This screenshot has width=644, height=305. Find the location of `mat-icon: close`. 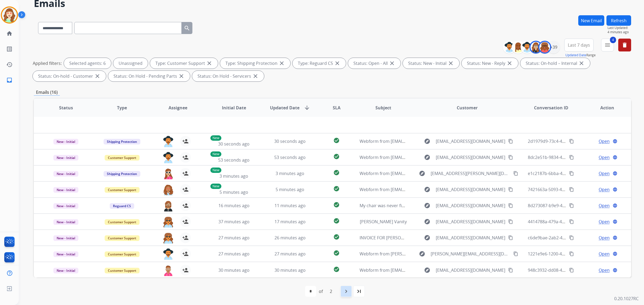

mat-icon: close is located at coordinates (209, 63).